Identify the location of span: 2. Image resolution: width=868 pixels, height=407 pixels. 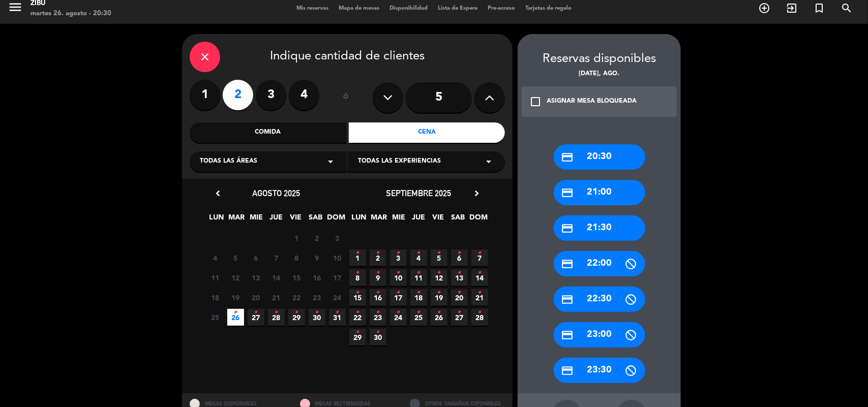
(378, 258).